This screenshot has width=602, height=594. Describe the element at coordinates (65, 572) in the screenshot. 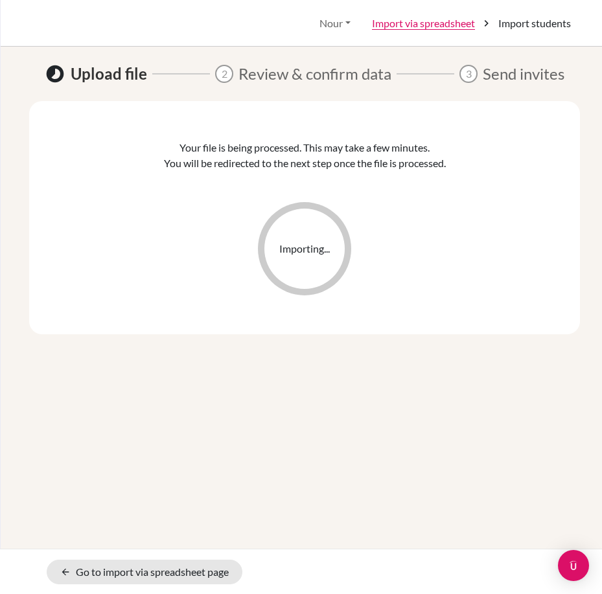

I see `i: arrow_back` at that location.